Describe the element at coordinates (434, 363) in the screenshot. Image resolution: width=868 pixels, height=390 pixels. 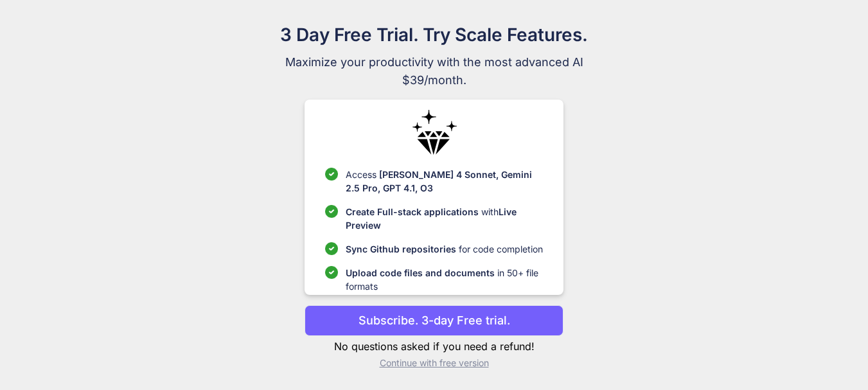
I see `p: Continue with free version` at that location.